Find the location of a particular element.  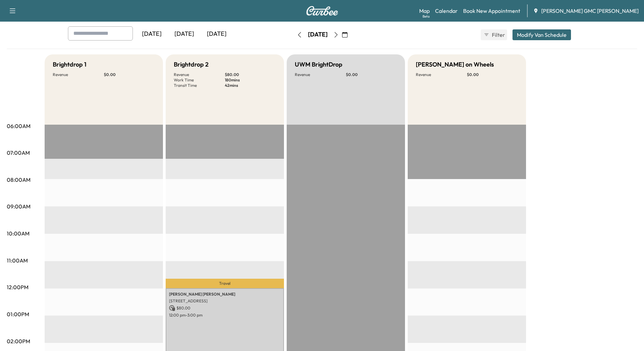

p: 06:00AM is located at coordinates (18, 126).